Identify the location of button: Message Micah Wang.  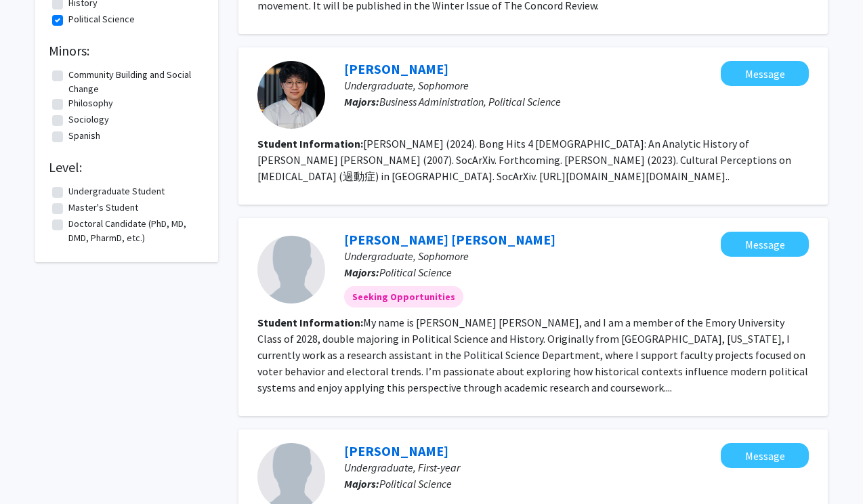
(764, 73).